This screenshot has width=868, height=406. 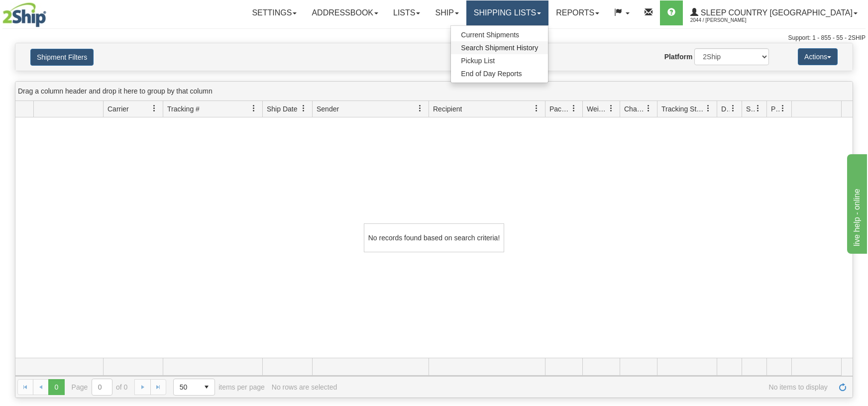 What do you see at coordinates (559, 109) in the screenshot?
I see `span: Packages` at bounding box center [559, 109].